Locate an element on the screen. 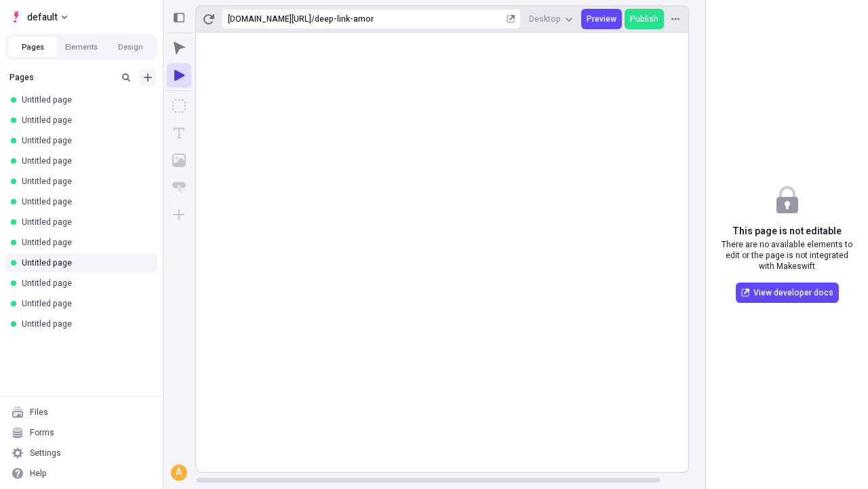  div: Settings is located at coordinates (45, 453).